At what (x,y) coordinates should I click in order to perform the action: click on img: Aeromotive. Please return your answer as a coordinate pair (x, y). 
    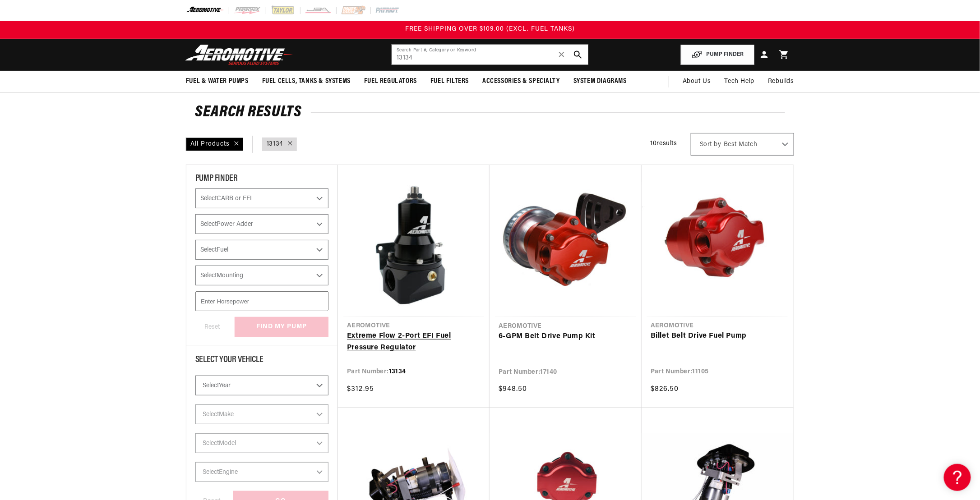
    Looking at the image, I should click on (239, 54).